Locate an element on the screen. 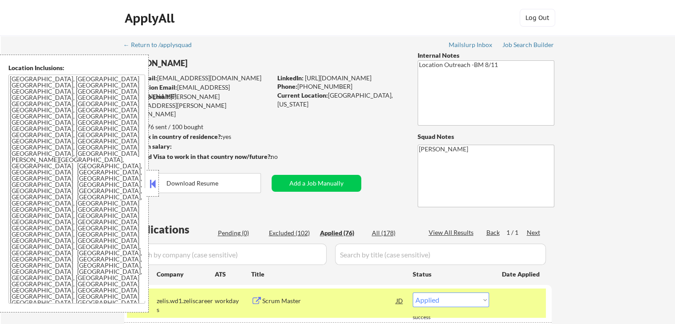 The image size is (675, 324). div: no is located at coordinates (283, 157).